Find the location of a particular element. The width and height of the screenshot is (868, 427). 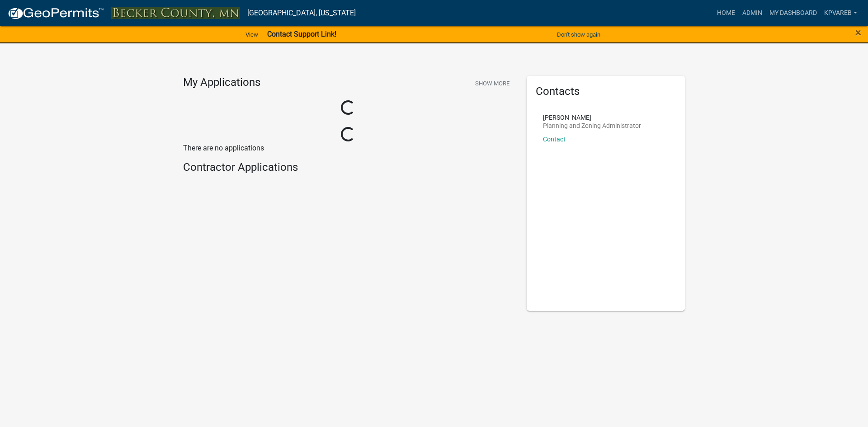

a: Contact is located at coordinates (554, 140).